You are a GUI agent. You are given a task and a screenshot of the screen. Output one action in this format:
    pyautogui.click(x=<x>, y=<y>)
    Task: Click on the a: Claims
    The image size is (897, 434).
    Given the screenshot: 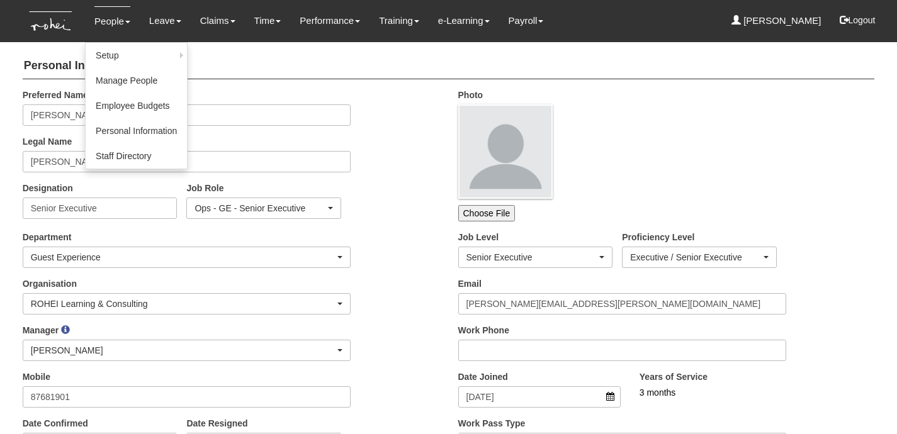 What is the action you would take?
    pyautogui.click(x=218, y=21)
    